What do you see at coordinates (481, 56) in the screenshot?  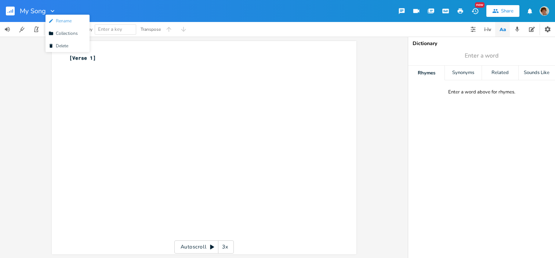 I see `span: Enter a word` at bounding box center [481, 56].